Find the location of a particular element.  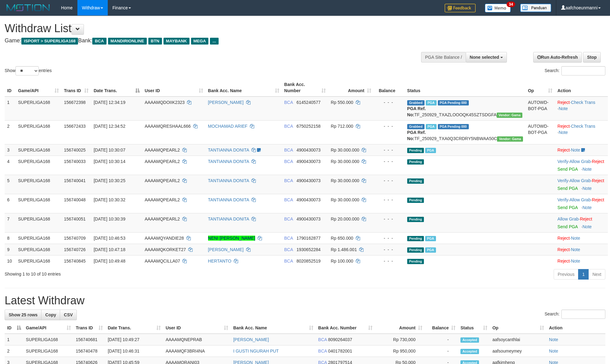

span: Copy is located at coordinates (50, 315).